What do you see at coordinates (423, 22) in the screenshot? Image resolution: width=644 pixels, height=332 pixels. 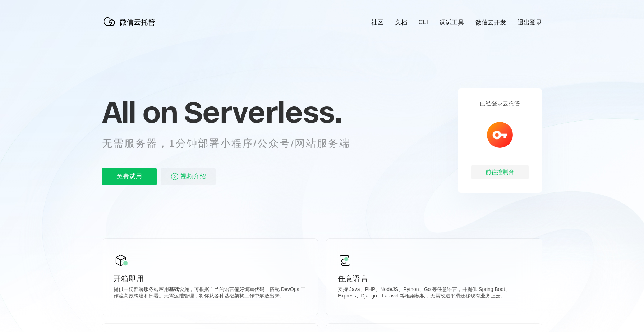 I see `a: CLI` at bounding box center [423, 22].